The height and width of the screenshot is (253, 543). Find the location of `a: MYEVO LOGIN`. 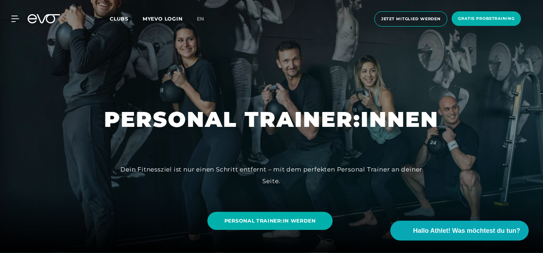

a: MYEVO LOGIN is located at coordinates (163, 19).